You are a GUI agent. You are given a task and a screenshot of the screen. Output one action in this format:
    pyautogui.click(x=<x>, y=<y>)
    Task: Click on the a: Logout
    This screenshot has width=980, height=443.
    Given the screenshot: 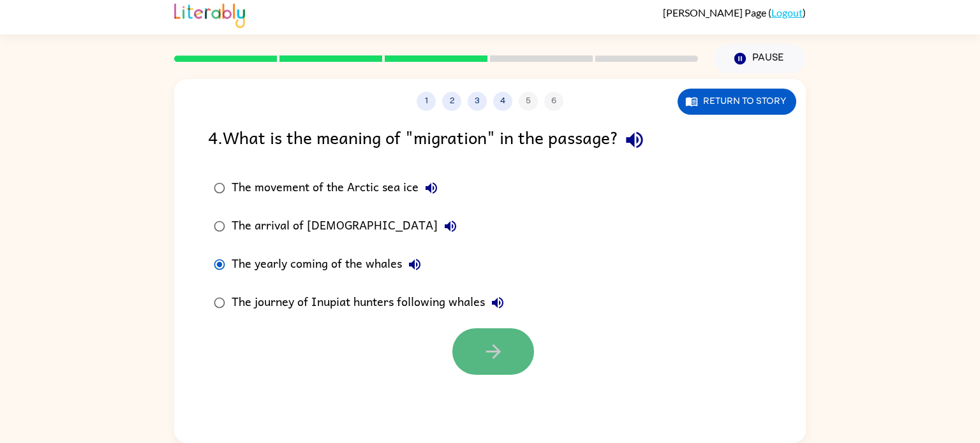 What is the action you would take?
    pyautogui.click(x=787, y=12)
    